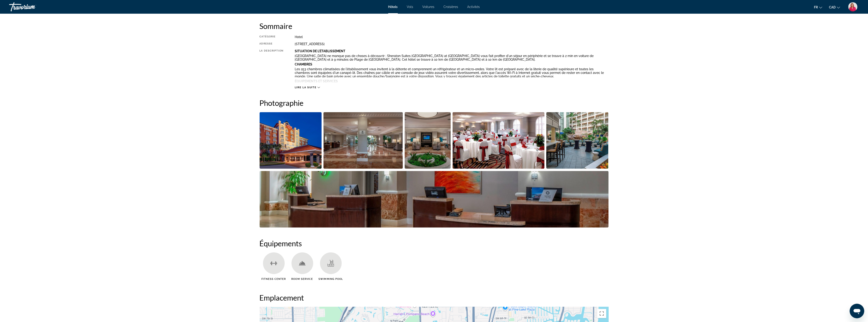 This screenshot has height=322, width=868. What do you see at coordinates (330, 279) in the screenshot?
I see `span: Swimming Pool` at bounding box center [330, 279].